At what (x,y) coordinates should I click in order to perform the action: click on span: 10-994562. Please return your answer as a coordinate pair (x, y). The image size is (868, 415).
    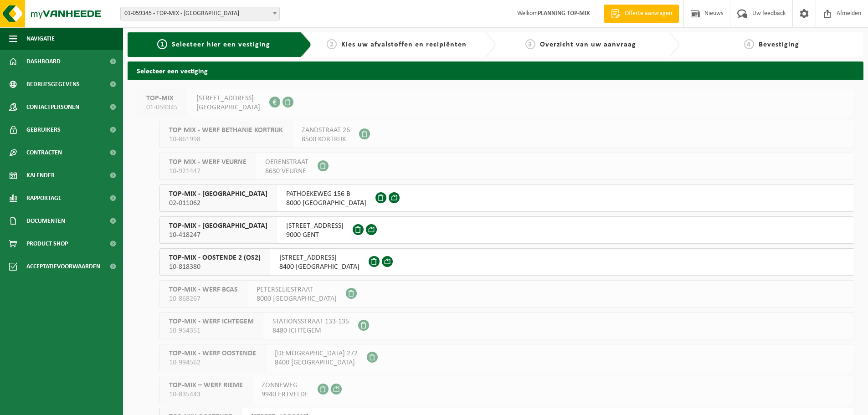
    Looking at the image, I should click on (212, 363).